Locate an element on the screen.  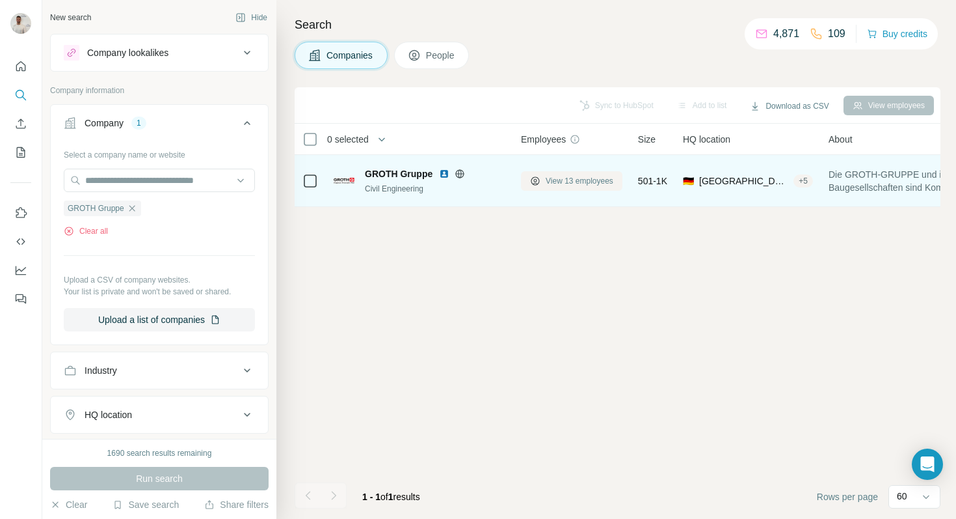
span: 501-1K is located at coordinates (653, 181).